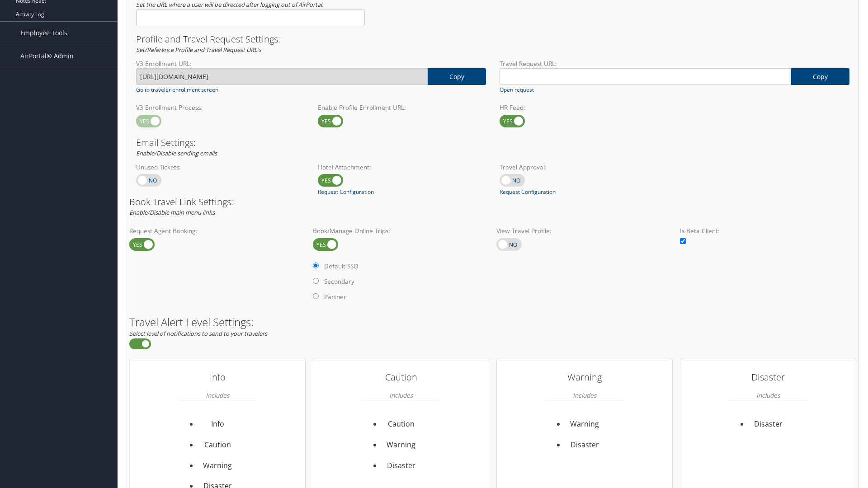 This screenshot has height=488, width=868. What do you see at coordinates (217, 231) in the screenshot?
I see `label: Request Agent Booking:` at bounding box center [217, 231].